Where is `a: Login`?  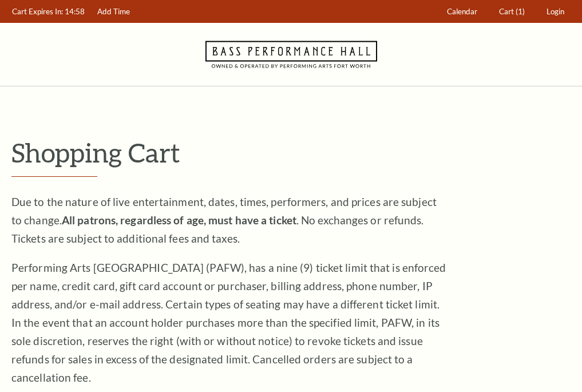
a: Login is located at coordinates (556, 11).